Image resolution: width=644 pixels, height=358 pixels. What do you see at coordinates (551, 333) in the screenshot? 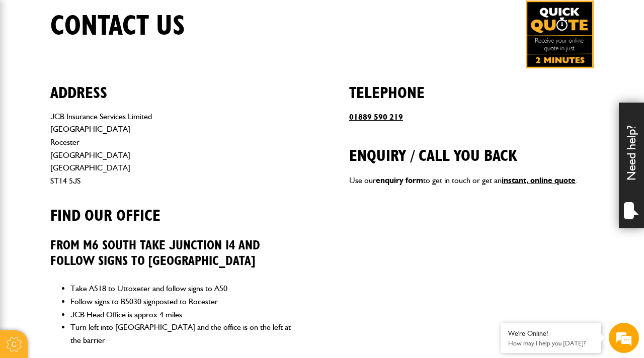
I see `div: We're Online!` at bounding box center [551, 333].